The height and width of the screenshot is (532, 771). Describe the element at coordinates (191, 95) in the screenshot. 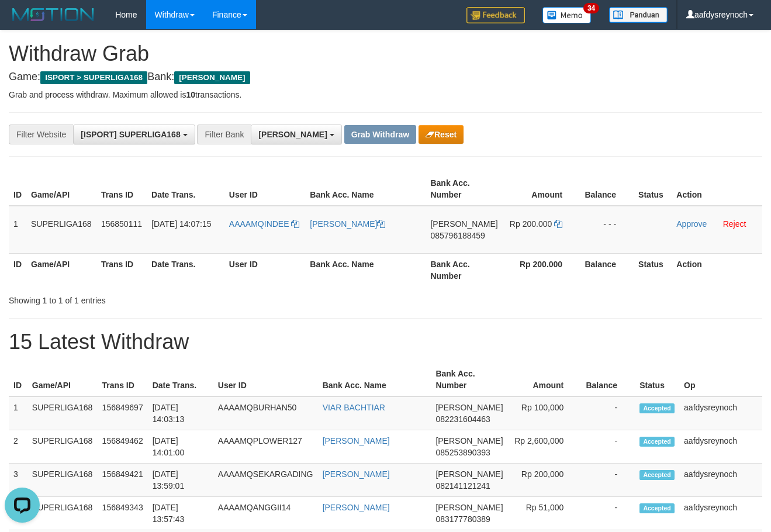

I see `strong: 10` at that location.